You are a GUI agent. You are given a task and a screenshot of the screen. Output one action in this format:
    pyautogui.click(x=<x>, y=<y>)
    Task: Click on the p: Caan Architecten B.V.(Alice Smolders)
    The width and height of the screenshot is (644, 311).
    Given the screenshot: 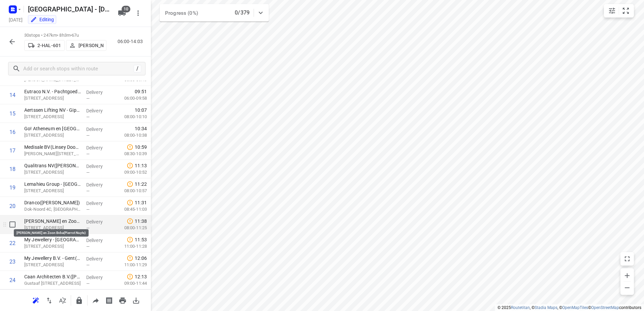 What is the action you would take?
    pyautogui.click(x=53, y=277)
    